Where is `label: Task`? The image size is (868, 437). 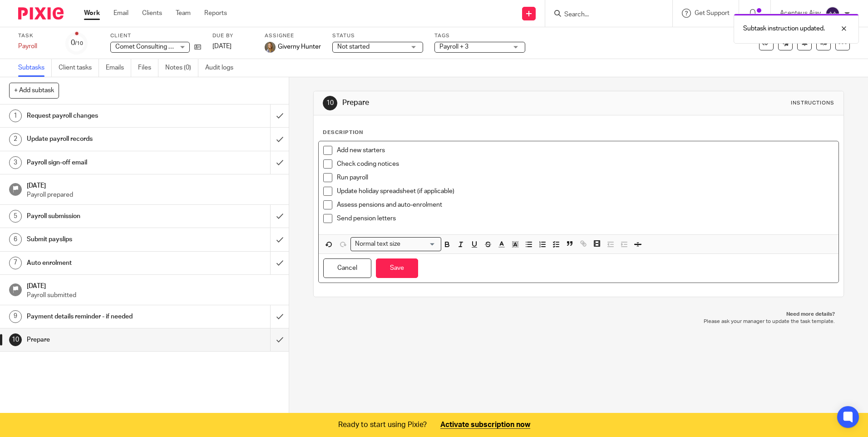 label: Task is located at coordinates (36, 36).